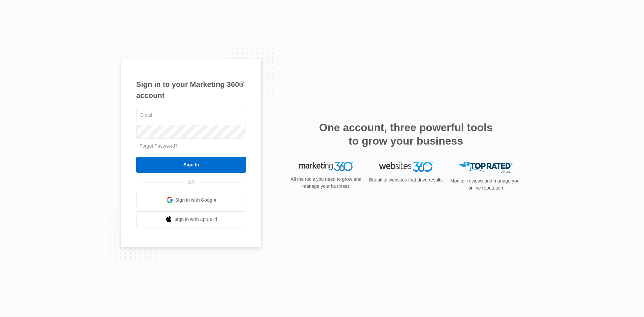  Describe the element at coordinates (327, 182) in the screenshot. I see `p: All the tools you need to grow and manage your business` at that location.